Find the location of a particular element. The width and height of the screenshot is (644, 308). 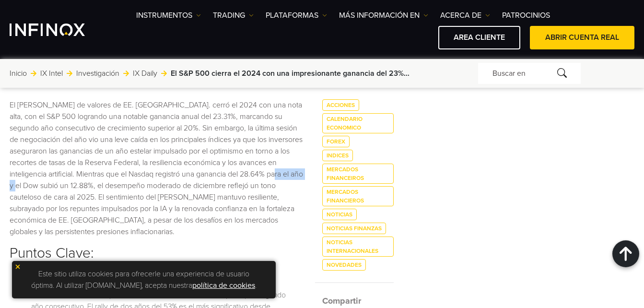

span: El S&P 500 cierra el 2024 con una impresionante ganancia del 23% a pesar de la caída a final de año. is located at coordinates (291, 73).